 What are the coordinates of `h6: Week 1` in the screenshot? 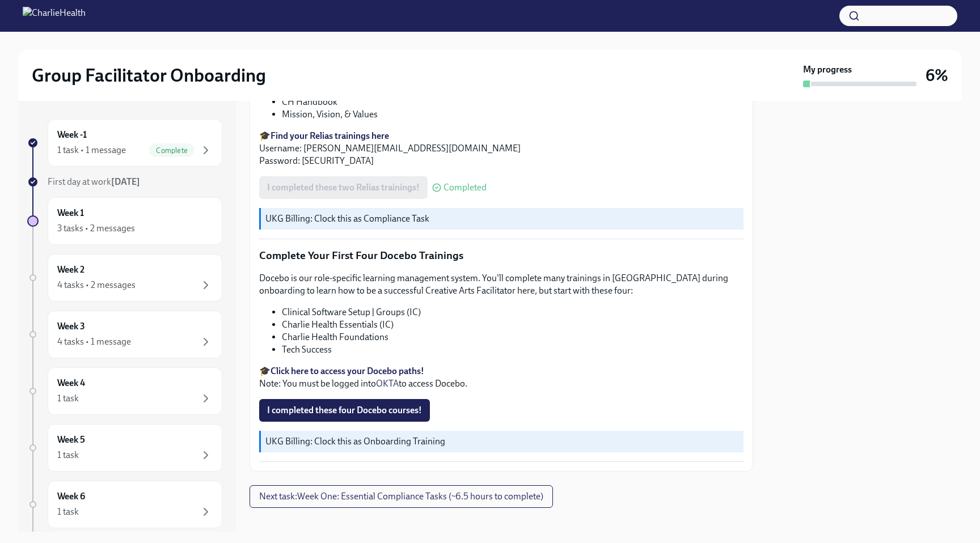 It's located at (70, 213).